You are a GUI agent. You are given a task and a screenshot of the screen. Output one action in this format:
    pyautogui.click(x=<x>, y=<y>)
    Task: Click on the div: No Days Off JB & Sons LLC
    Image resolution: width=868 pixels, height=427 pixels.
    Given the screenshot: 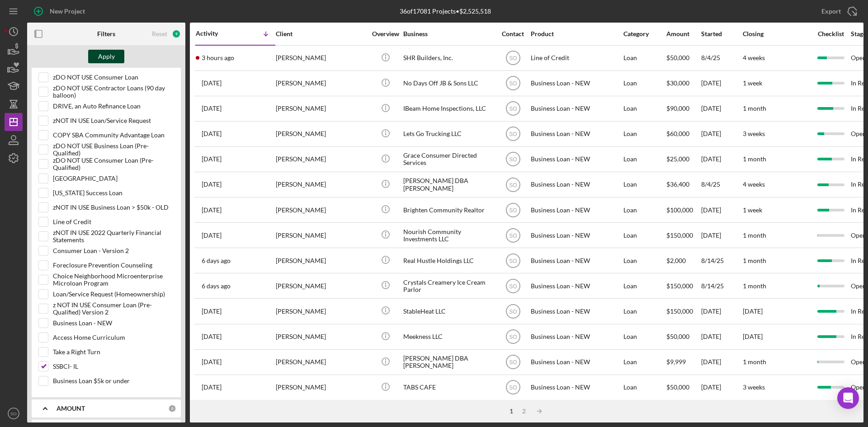 What is the action you would take?
    pyautogui.click(x=448, y=83)
    